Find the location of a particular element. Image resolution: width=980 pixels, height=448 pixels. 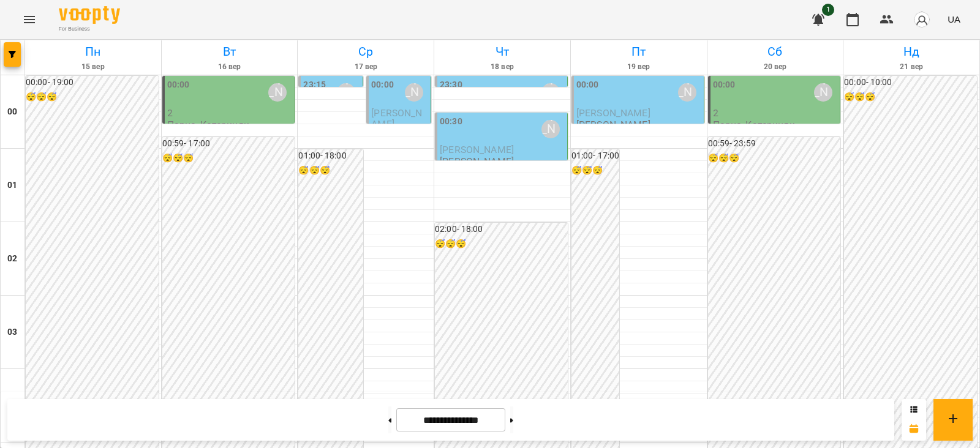

img: Voopty Logo is located at coordinates (89, 15).